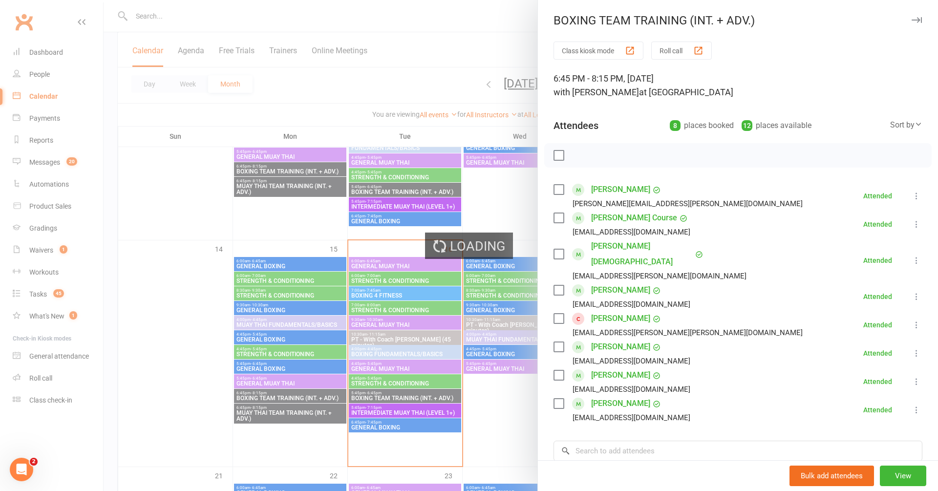  Describe the element at coordinates (777, 126) in the screenshot. I see `div: places available` at that location.